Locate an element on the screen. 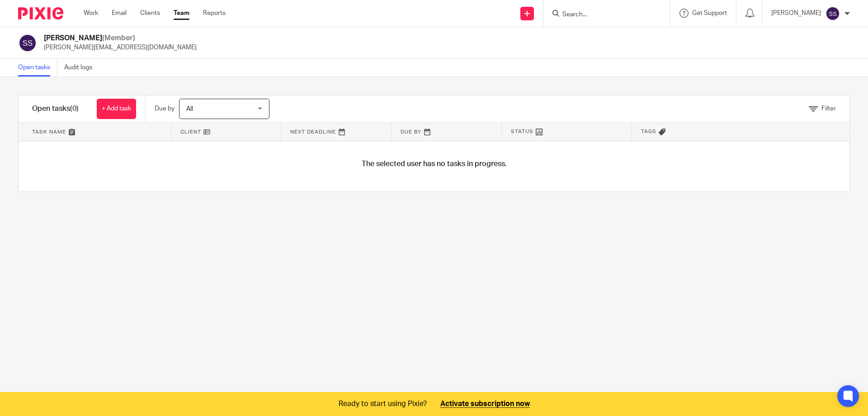 The image size is (868, 416). a: Audit logs is located at coordinates (82, 68).